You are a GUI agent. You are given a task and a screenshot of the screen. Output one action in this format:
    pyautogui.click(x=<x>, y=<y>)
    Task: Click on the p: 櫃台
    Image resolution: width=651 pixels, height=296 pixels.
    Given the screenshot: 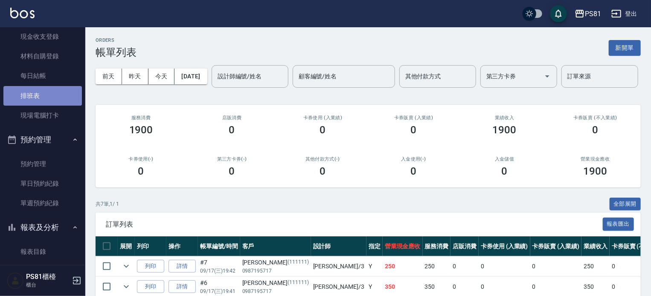 What is the action you would take?
    pyautogui.click(x=48, y=285)
    